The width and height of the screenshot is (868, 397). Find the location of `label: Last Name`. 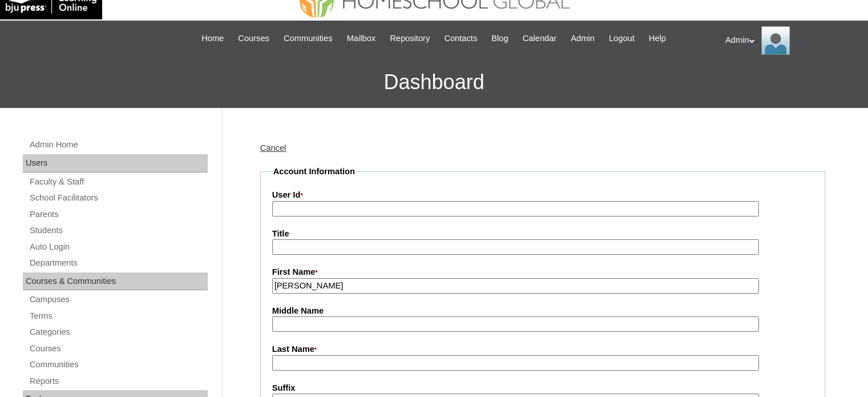

label: Last Name is located at coordinates (542, 350).